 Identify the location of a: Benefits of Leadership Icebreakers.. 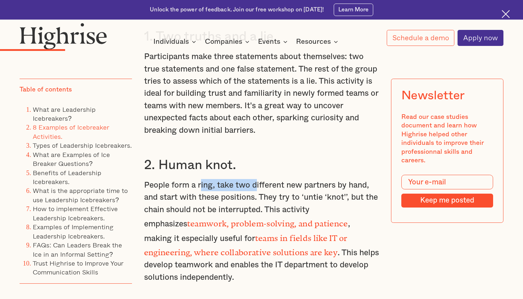
(67, 176).